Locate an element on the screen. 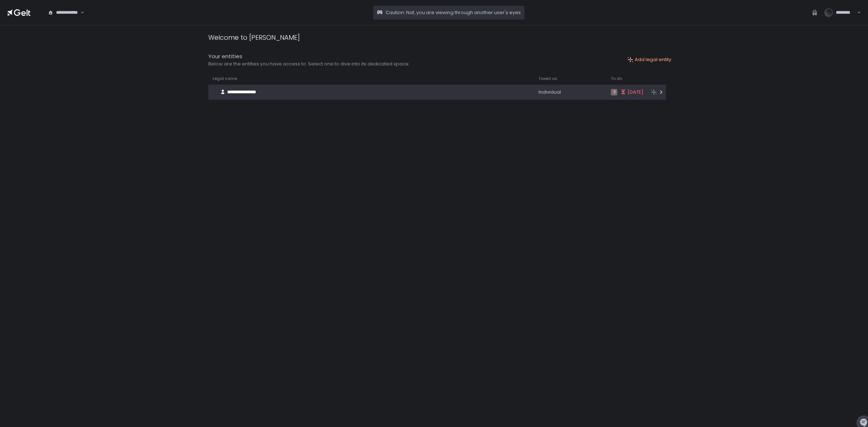 The width and height of the screenshot is (868, 427). div: Search for option is located at coordinates (64, 13).